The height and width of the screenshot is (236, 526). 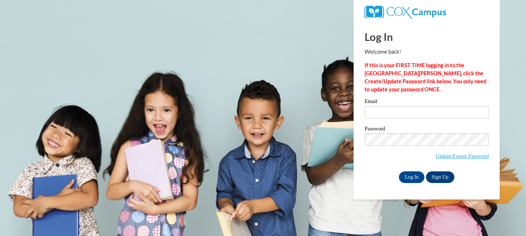 I want to click on h1: Log In, so click(x=427, y=37).